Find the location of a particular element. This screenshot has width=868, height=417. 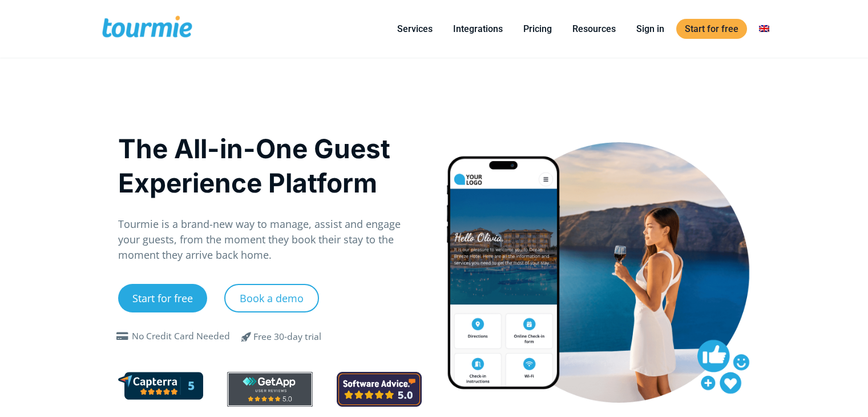

div: No Credit Card Needed is located at coordinates (181, 337).